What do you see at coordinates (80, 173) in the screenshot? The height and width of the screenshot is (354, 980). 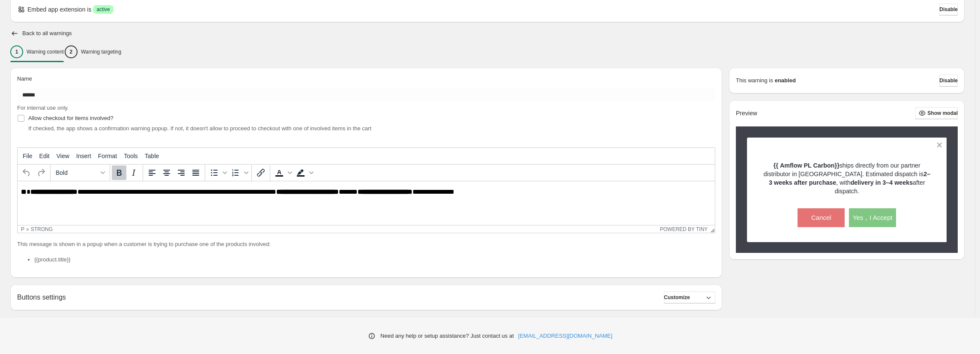 I see `button: Formats` at bounding box center [80, 173].